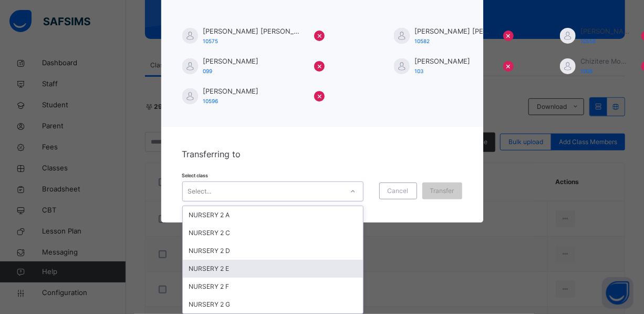 The width and height of the screenshot is (644, 314). What do you see at coordinates (272, 305) in the screenshot?
I see `div: NURSERY 2 G` at bounding box center [272, 305].